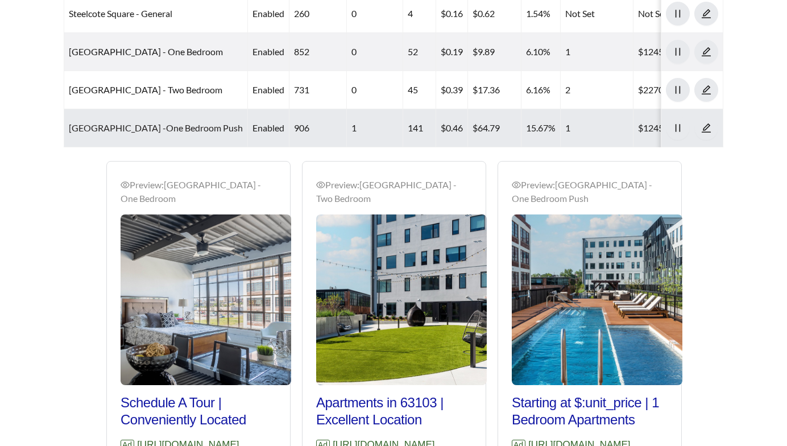 The height and width of the screenshot is (446, 787). What do you see at coordinates (419, 52) in the screenshot?
I see `td: 52` at bounding box center [419, 52].